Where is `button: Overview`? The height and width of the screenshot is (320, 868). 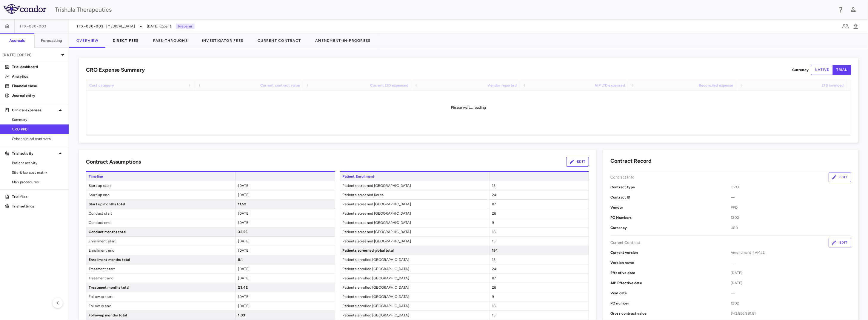 button: Overview is located at coordinates (88, 40).